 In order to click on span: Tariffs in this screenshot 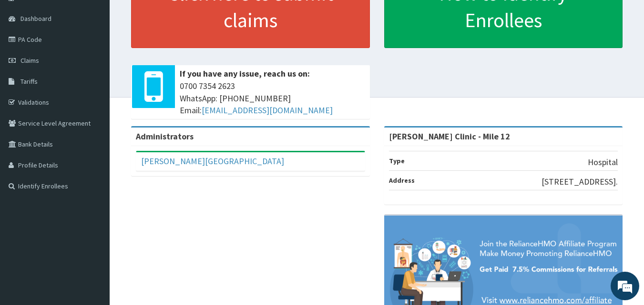, I will do `click(29, 81)`.